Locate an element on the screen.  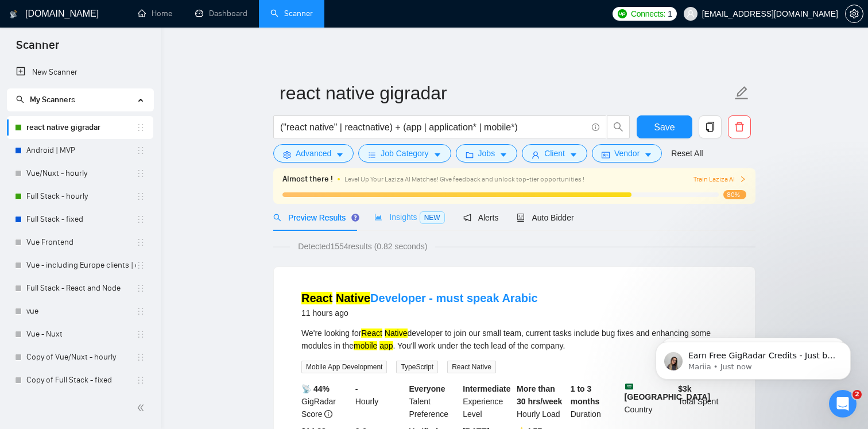
span: Detected 1554 results (0.82 seconds) is located at coordinates (363, 247).